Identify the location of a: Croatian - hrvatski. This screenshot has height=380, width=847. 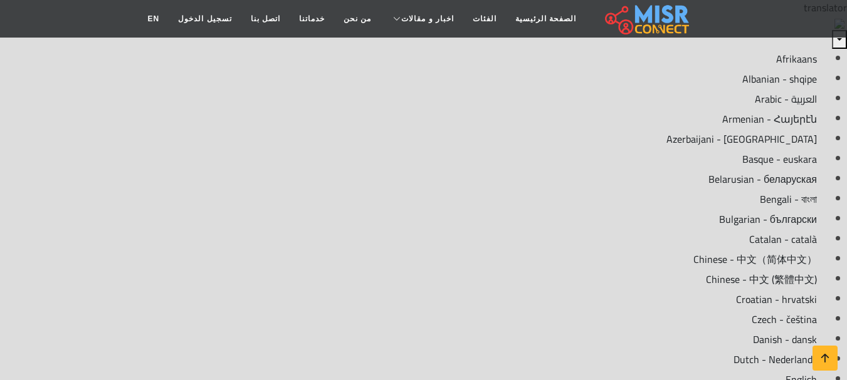
(423, 300).